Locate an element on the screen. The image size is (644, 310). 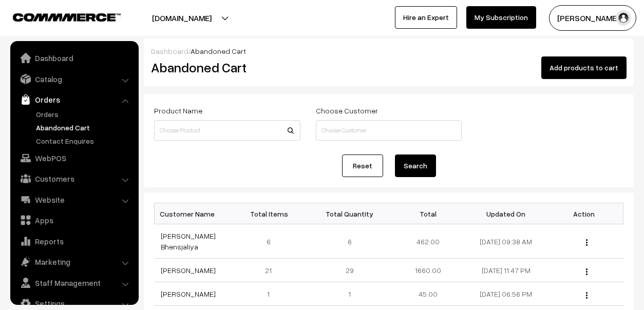
button: Add products to cart is located at coordinates (584, 68).